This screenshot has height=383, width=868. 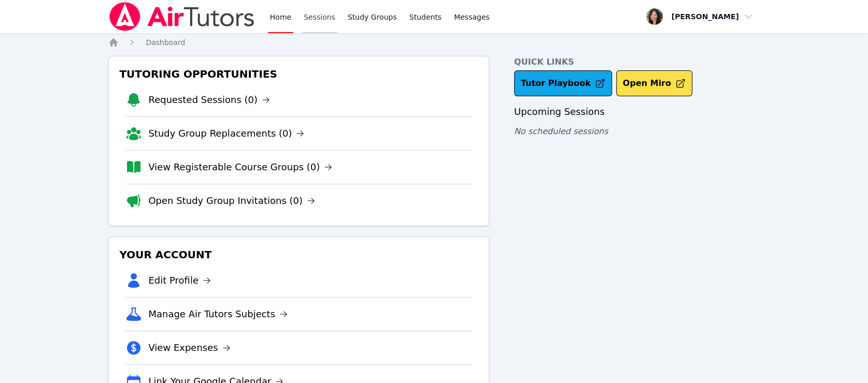 What do you see at coordinates (218, 314) in the screenshot?
I see `a: Manage Air Tutors Subjects` at bounding box center [218, 314].